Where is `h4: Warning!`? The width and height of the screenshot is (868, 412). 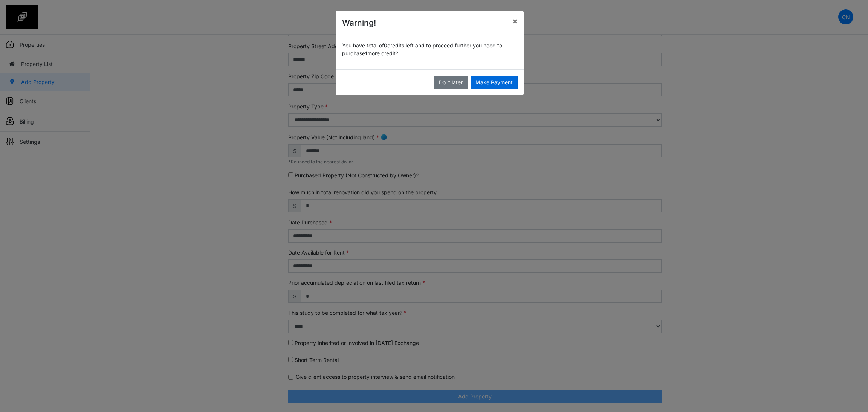
h4: Warning! is located at coordinates (359, 23).